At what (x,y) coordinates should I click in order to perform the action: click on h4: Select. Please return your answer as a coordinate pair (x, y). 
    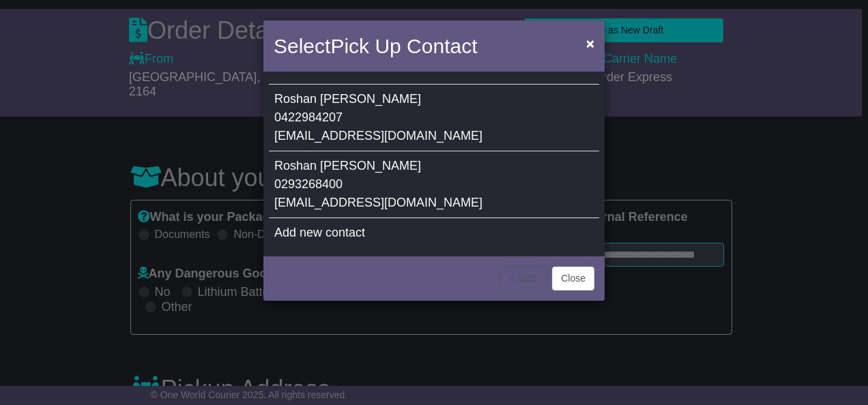
    Looking at the image, I should click on (376, 46).